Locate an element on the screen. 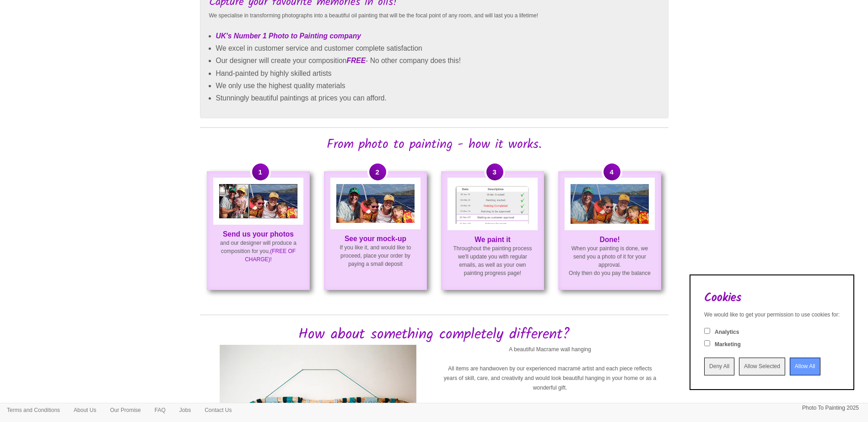  span: 2 is located at coordinates (378, 172).